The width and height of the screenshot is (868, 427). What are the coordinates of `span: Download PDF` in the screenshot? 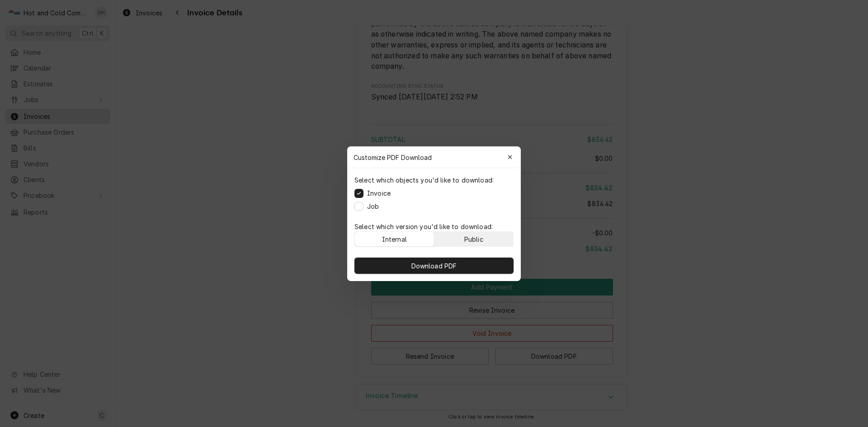 It's located at (434, 265).